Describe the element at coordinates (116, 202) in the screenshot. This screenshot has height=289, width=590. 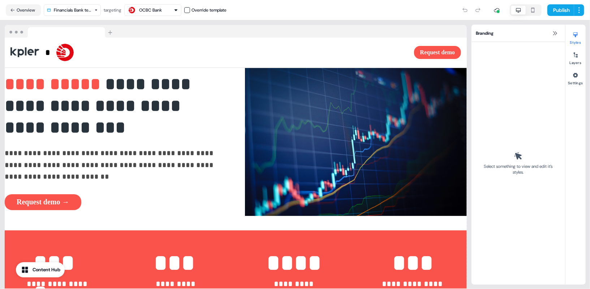
I see `div: Request demo →` at that location.